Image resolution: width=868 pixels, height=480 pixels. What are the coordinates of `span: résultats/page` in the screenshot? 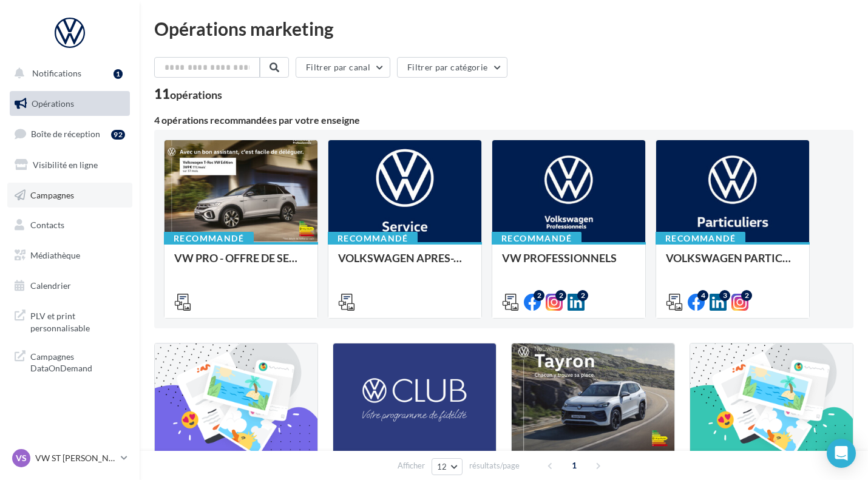 It's located at (494, 466).